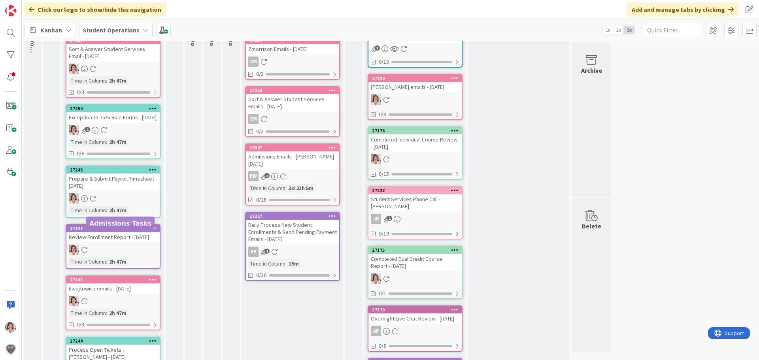  I want to click on div: Archive, so click(592, 70).